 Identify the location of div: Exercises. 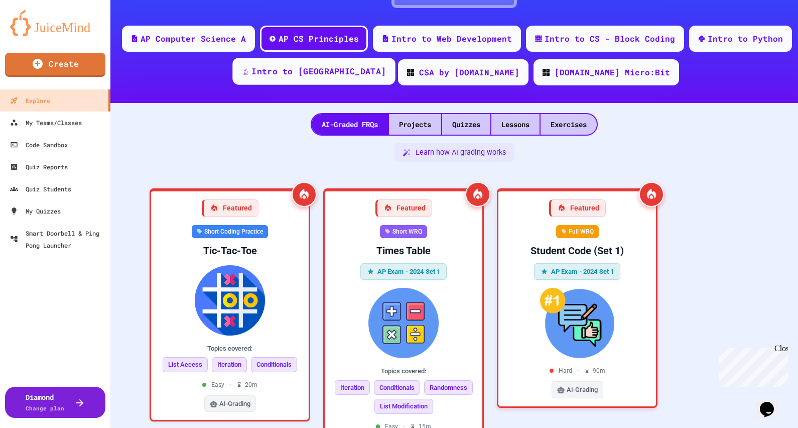
(569, 124).